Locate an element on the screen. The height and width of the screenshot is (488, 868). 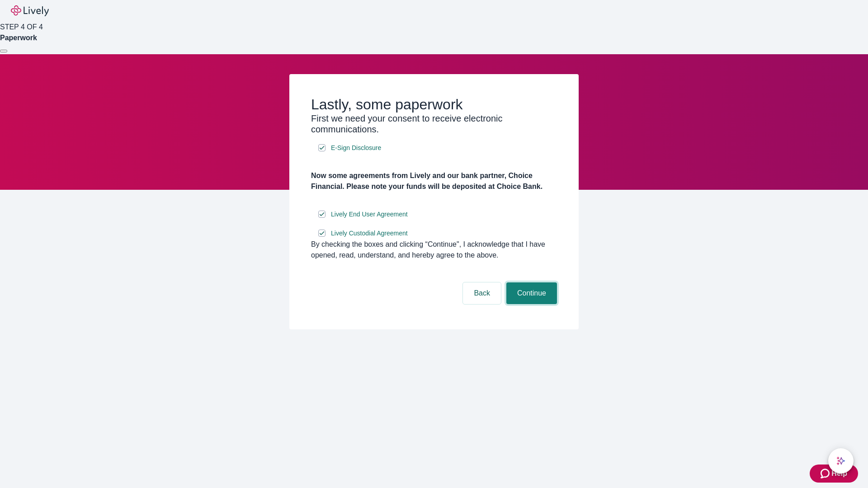
div: By checking the boxes and clicking “Continue", I acknowledge that I have opened, read, understand... is located at coordinates (434, 250).